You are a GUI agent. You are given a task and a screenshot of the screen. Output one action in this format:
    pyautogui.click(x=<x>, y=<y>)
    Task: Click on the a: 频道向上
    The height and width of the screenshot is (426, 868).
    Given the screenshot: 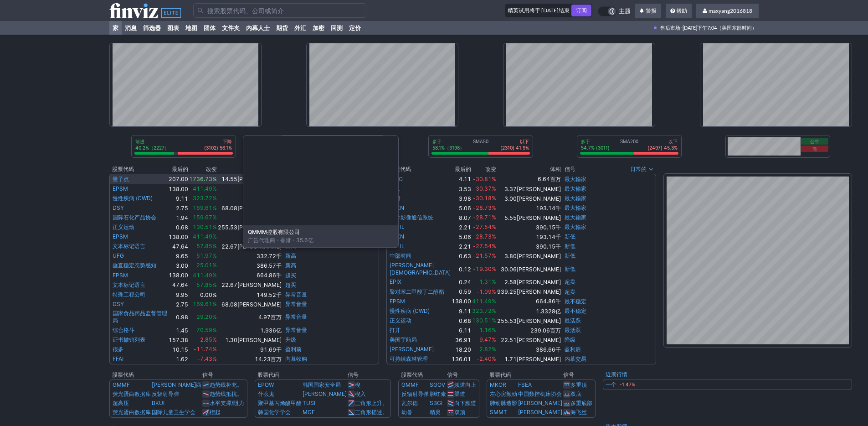 What is the action you would take?
    pyautogui.click(x=465, y=384)
    